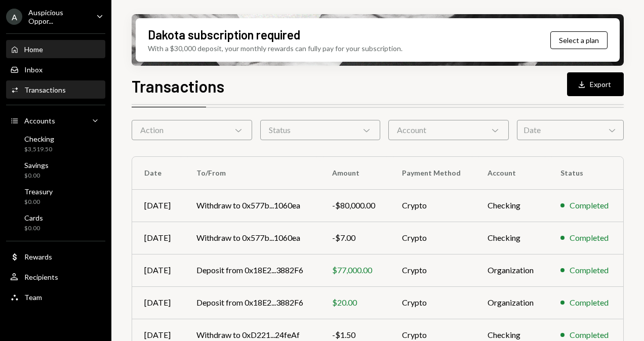 This screenshot has height=341, width=644. Describe the element at coordinates (38, 191) in the screenshot. I see `div: Treasury` at that location.